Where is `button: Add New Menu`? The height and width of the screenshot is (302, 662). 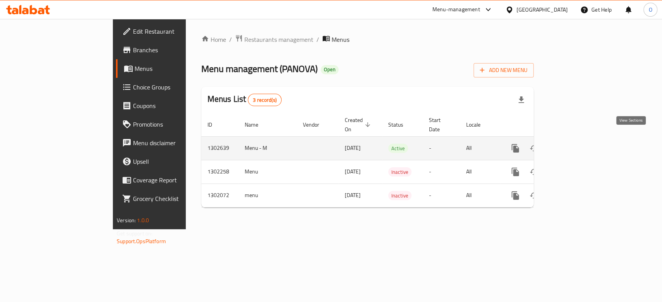 button: Add New Menu is located at coordinates (503, 70).